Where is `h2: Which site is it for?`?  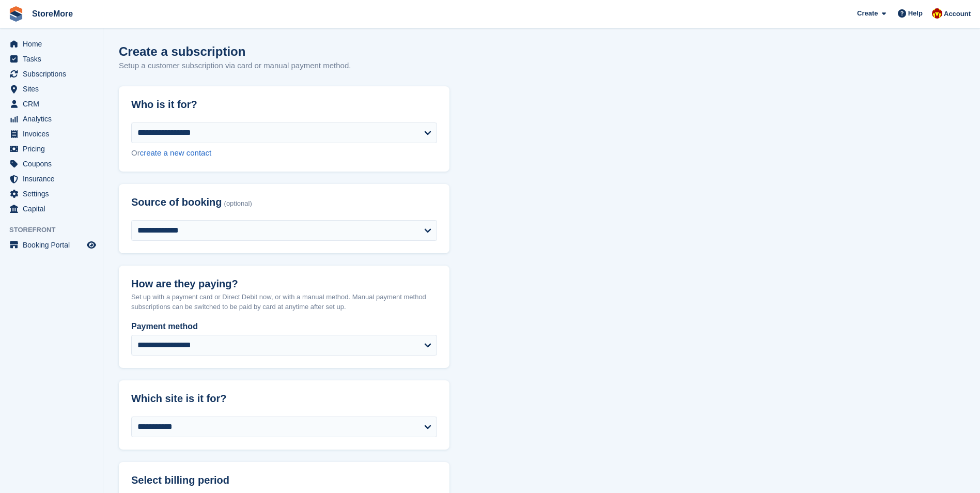 h2: Which site is it for? is located at coordinates (284, 398).